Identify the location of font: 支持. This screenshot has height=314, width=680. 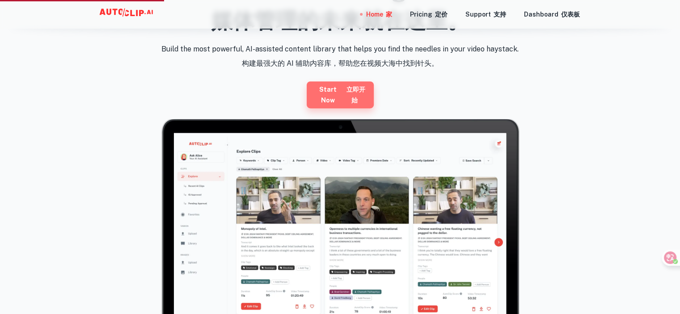
(500, 14).